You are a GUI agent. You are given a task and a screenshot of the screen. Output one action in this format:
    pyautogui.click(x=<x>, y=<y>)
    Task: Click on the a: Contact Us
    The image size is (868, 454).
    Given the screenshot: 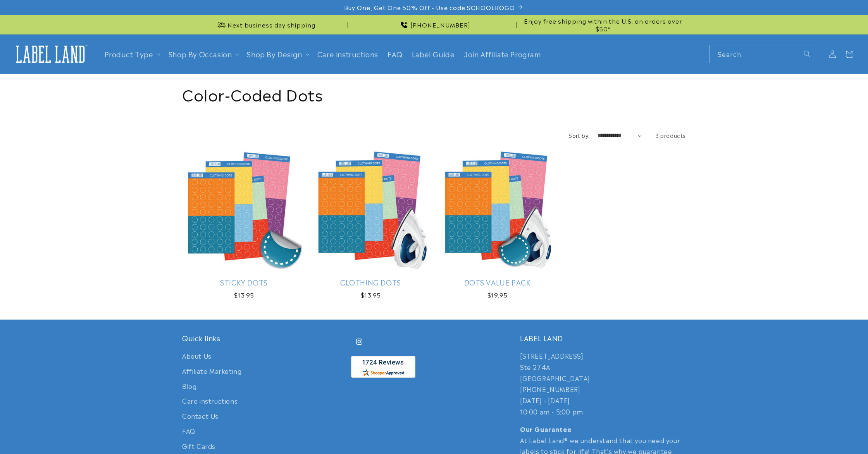 What is the action you would take?
    pyautogui.click(x=200, y=416)
    